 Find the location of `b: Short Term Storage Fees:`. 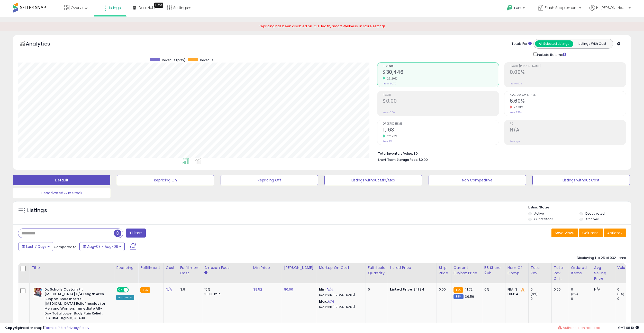

b: Short Term Storage Fees: is located at coordinates (398, 160).